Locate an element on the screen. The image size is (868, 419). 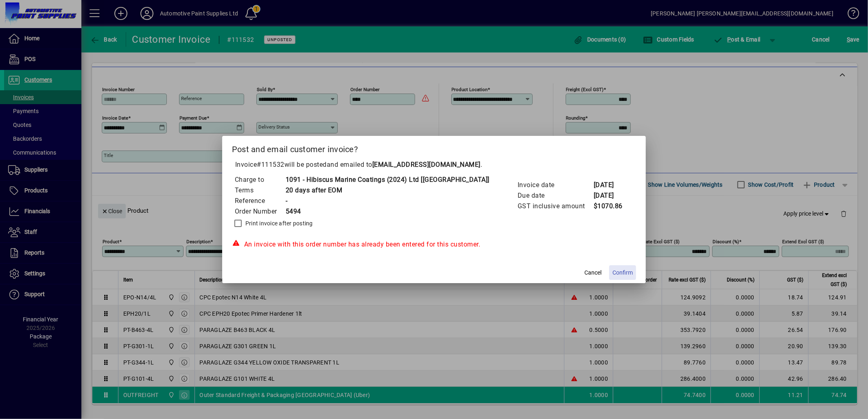
td: Reference is located at coordinates (260, 201).